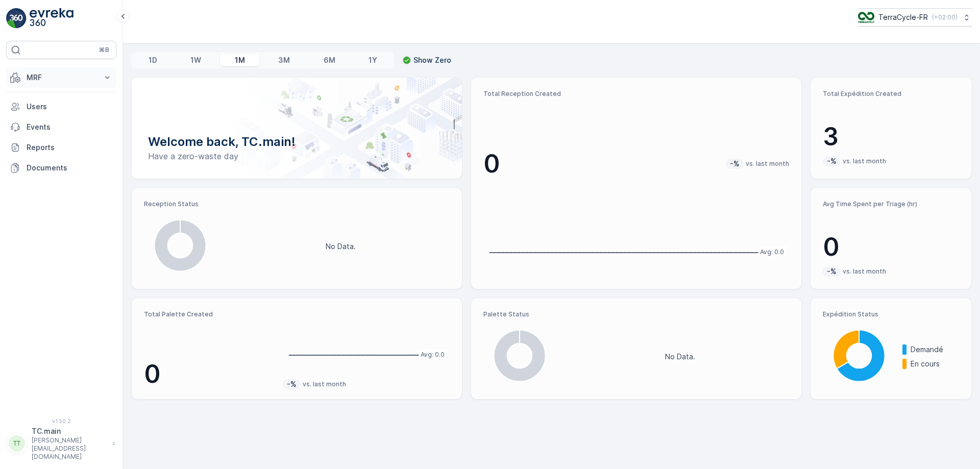 The width and height of the screenshot is (980, 469). What do you see at coordinates (69, 127) in the screenshot?
I see `p: Events` at bounding box center [69, 127].